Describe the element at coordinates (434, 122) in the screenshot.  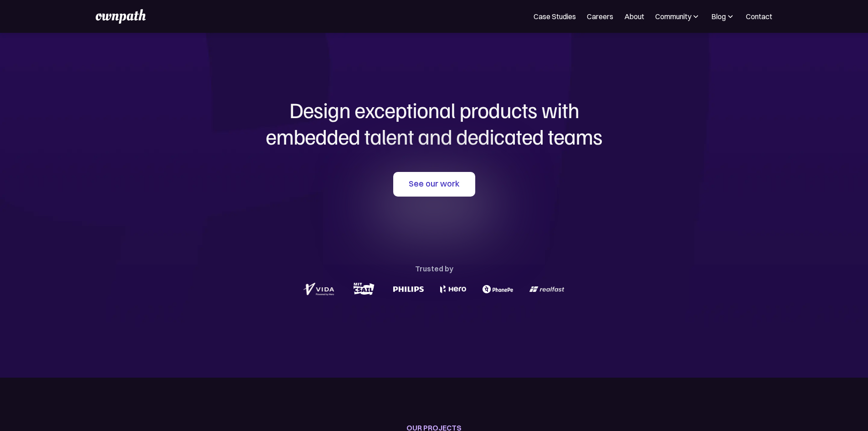
I see `h1: Design exceptional products with embedded talent and dedicated teams` at that location.